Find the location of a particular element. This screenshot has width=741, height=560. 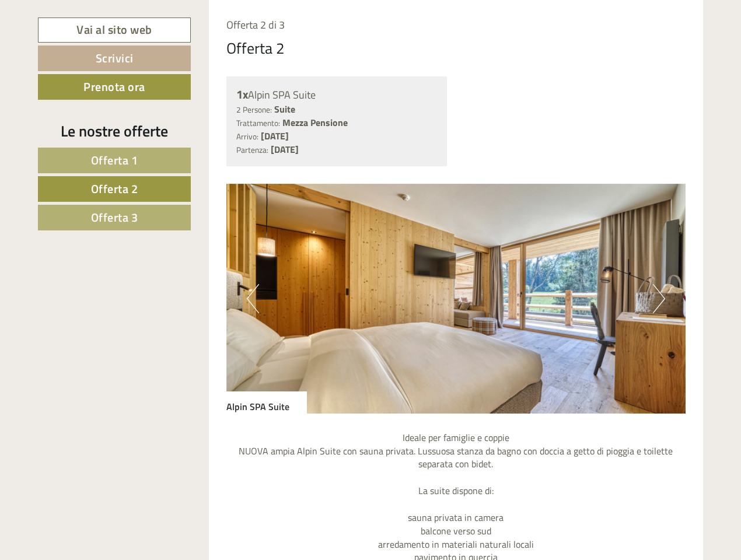

span: Offerta 3 is located at coordinates (115, 217).